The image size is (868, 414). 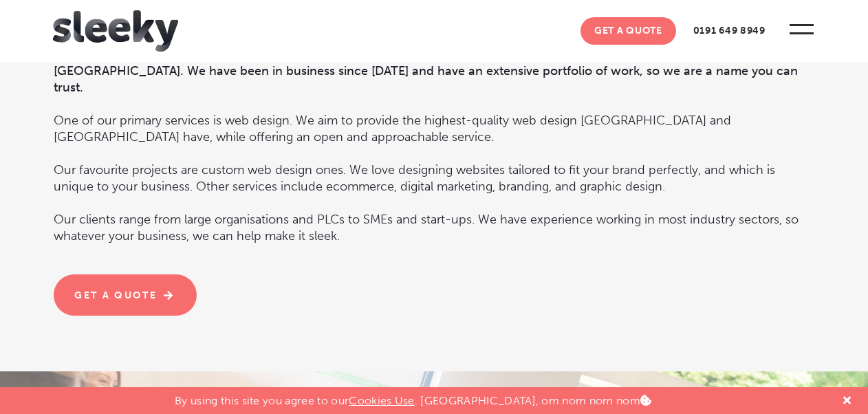 What do you see at coordinates (628, 31) in the screenshot?
I see `a: Get A Quote` at bounding box center [628, 31].